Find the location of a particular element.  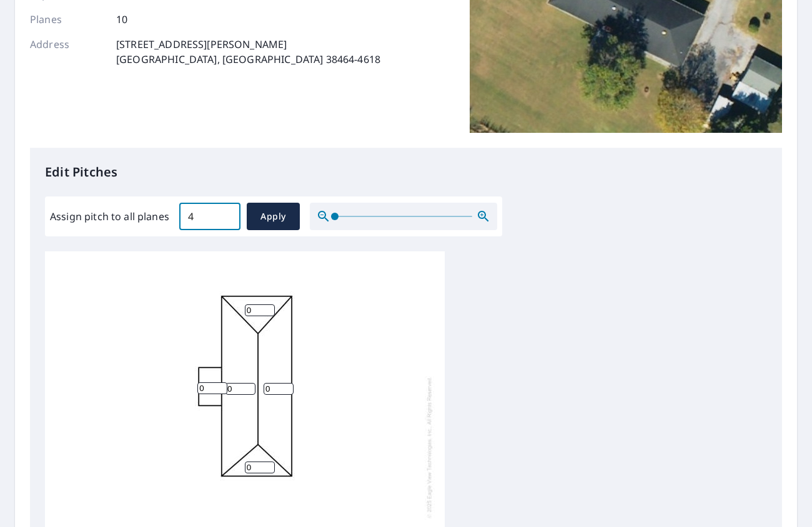

input: 00.0 is located at coordinates (210, 217).